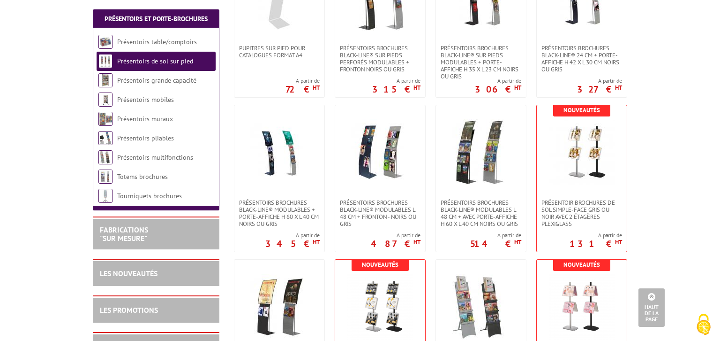  What do you see at coordinates (303, 89) in the screenshot?
I see `p: 72 €` at bounding box center [303, 89].